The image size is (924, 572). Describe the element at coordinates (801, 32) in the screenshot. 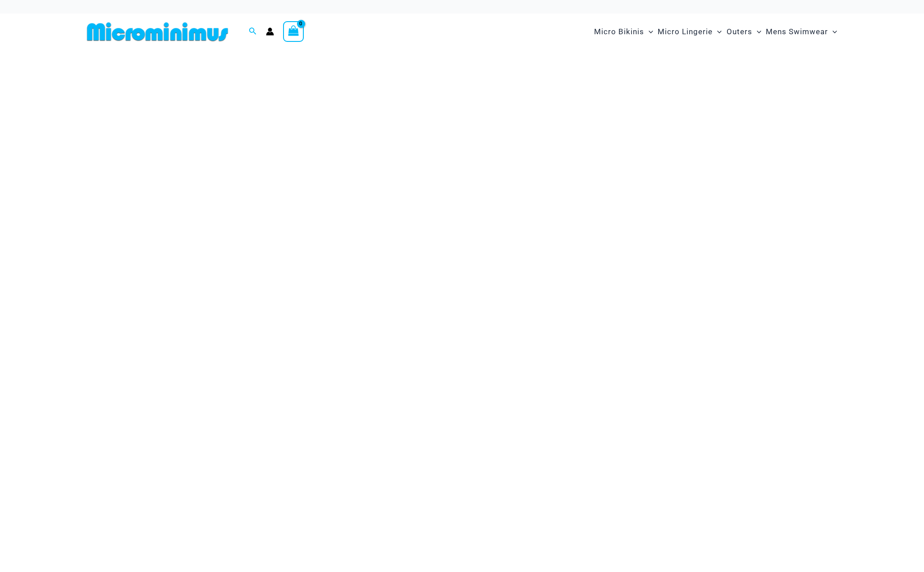

I see `a: Mens SwimwearMenu ToggleMenu Toggle` at that location.